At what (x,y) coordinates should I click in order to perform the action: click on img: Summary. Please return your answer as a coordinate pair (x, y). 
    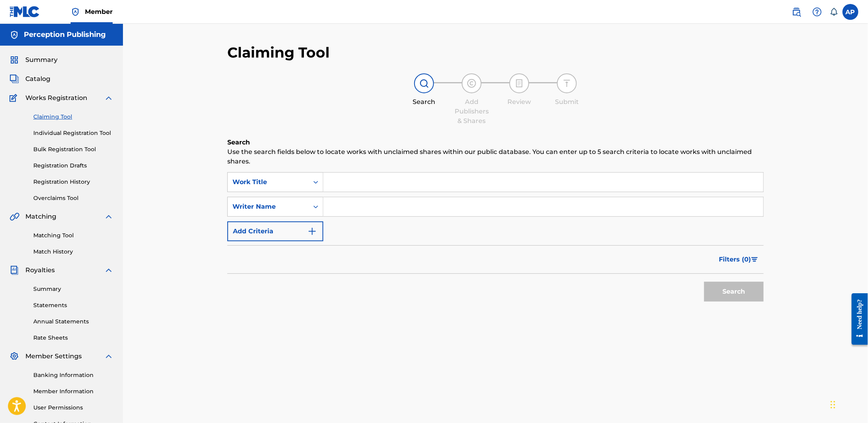
    Looking at the image, I should click on (14, 60).